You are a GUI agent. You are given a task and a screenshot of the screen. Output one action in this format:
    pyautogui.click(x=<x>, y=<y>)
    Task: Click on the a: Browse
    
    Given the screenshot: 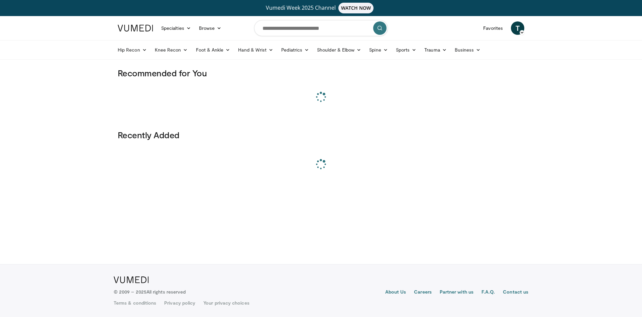 What is the action you would take?
    pyautogui.click(x=210, y=28)
    